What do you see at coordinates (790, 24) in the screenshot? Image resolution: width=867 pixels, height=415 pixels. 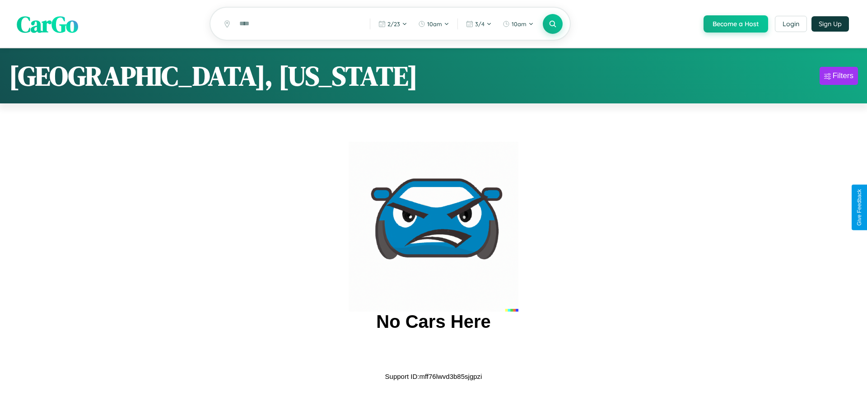 I see `button: Login` at bounding box center [790, 24].